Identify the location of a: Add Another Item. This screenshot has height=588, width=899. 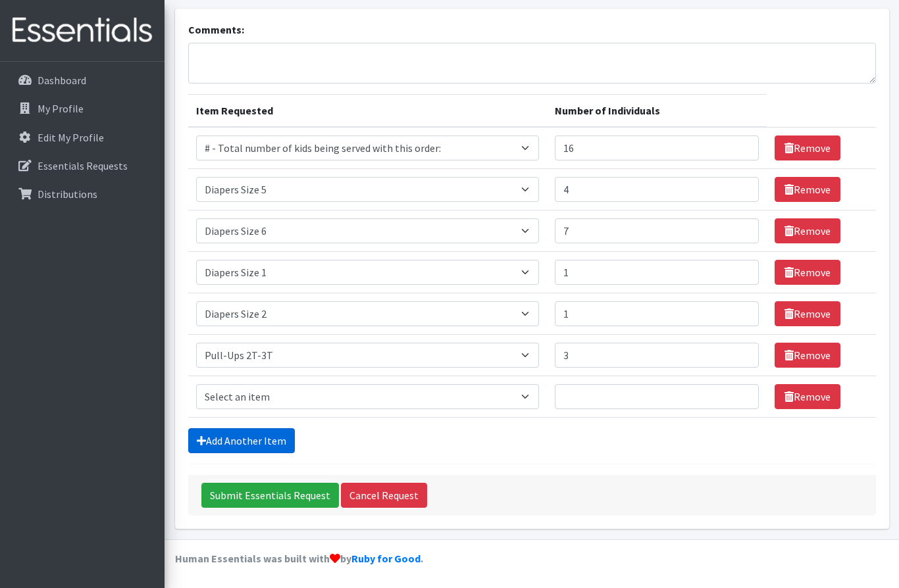
(242, 441).